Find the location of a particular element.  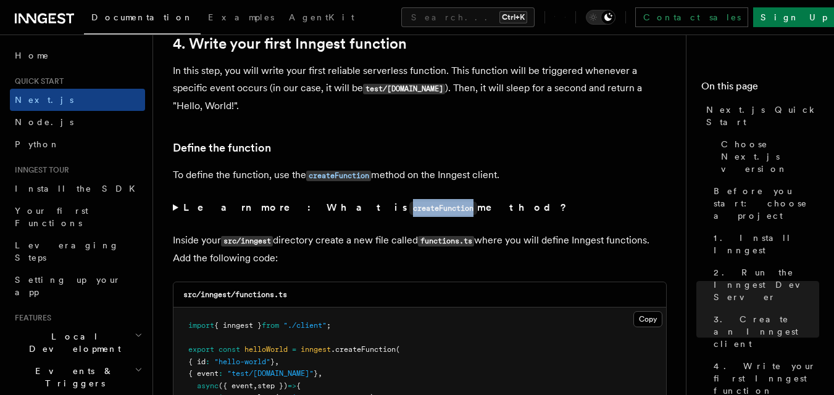

h4: On this page is located at coordinates (760, 89).